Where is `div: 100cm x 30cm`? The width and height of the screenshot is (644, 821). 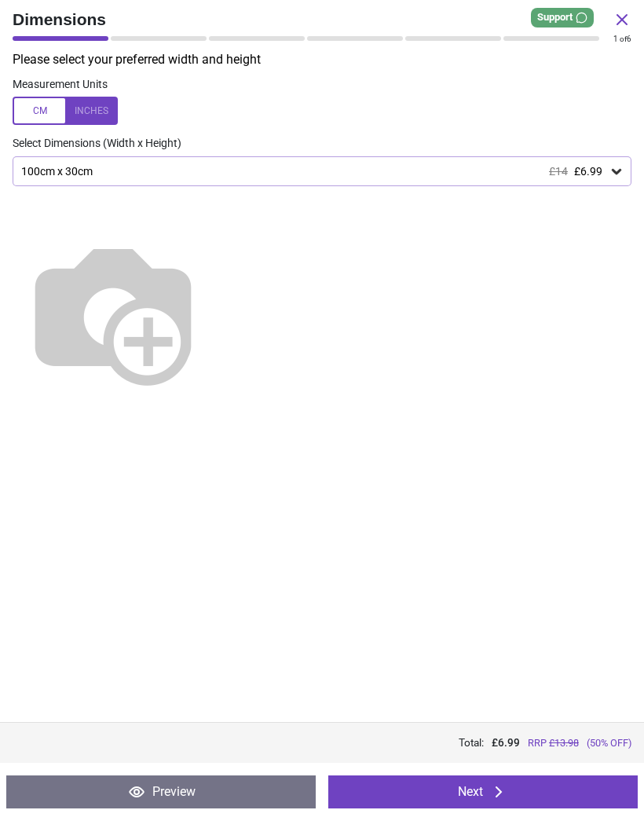
div: 100cm x 30cm is located at coordinates (314, 171).